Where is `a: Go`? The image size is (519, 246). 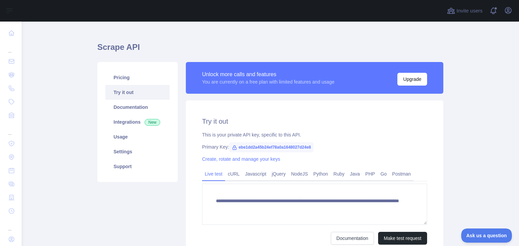 a: Go is located at coordinates (383, 174).